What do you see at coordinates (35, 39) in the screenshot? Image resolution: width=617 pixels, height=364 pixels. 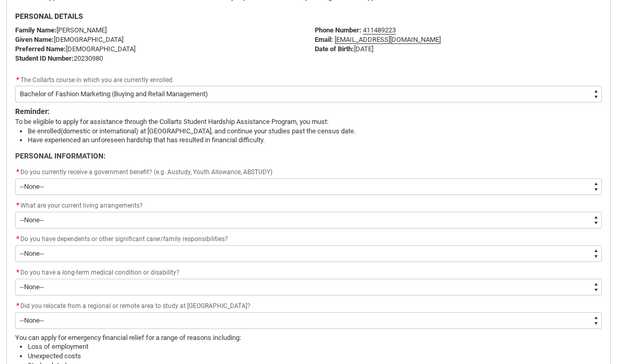 I see `strong: Given Name:` at bounding box center [35, 39].